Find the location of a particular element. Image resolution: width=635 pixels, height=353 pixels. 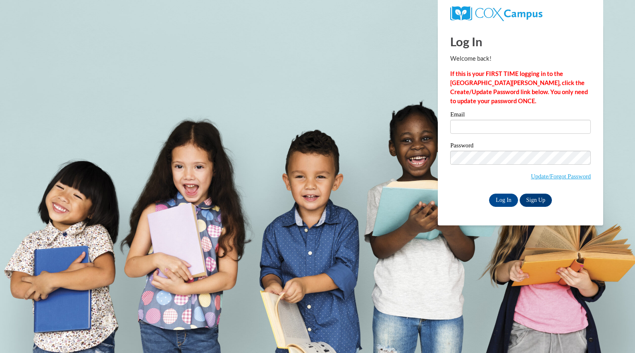

a: Sign Up is located at coordinates (536, 200).